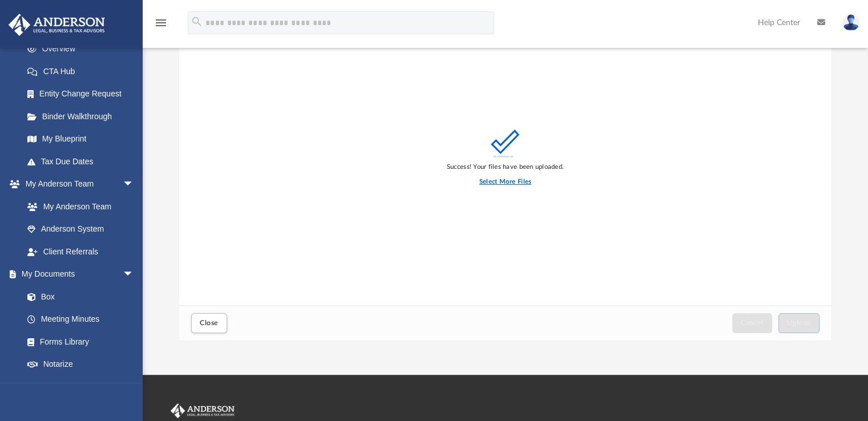 This screenshot has height=421, width=868. I want to click on button: Cancel, so click(752, 323).